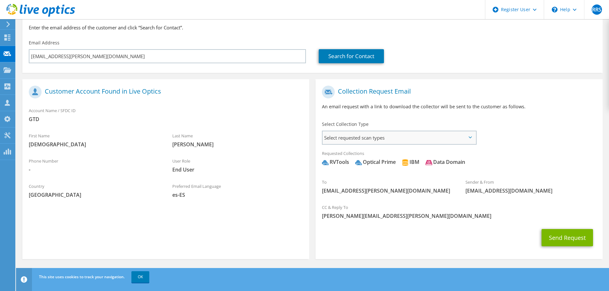  What do you see at coordinates (351, 56) in the screenshot?
I see `a: Search for Contact` at bounding box center [351, 56].